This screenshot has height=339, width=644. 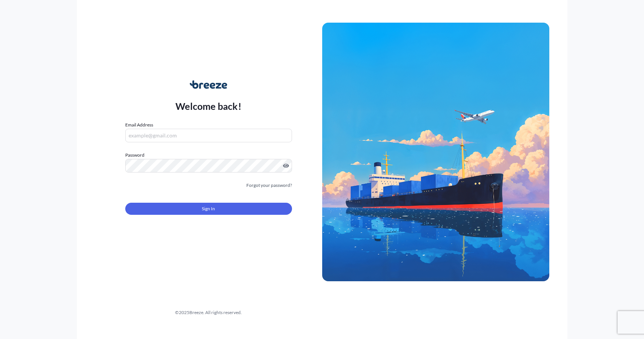 I want to click on label: Password, so click(x=209, y=155).